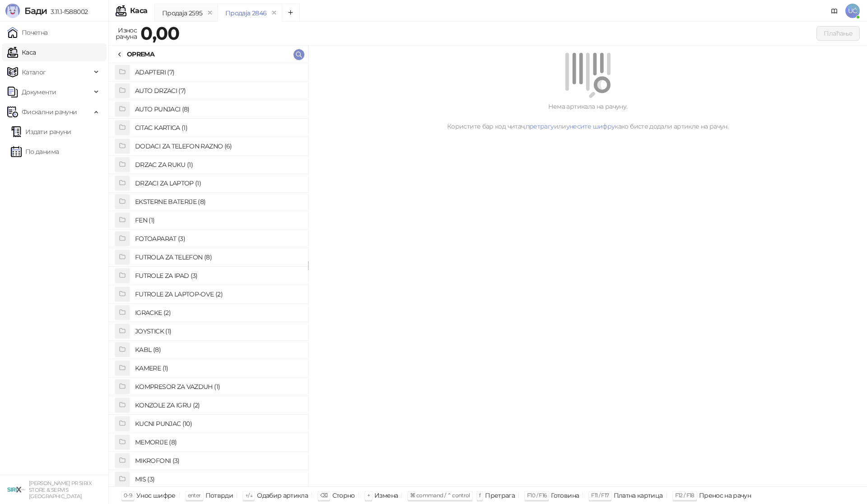  Describe the element at coordinates (218, 350) in the screenshot. I see `h4: KABL (8)` at that location.